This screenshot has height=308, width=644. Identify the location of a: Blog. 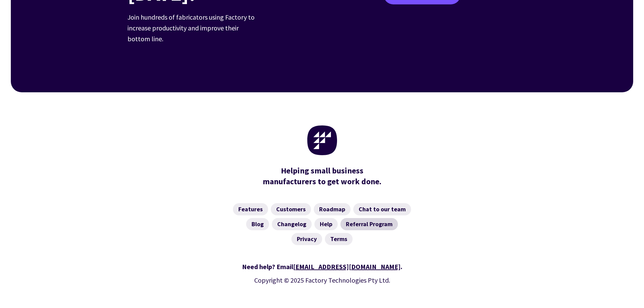
(257, 224).